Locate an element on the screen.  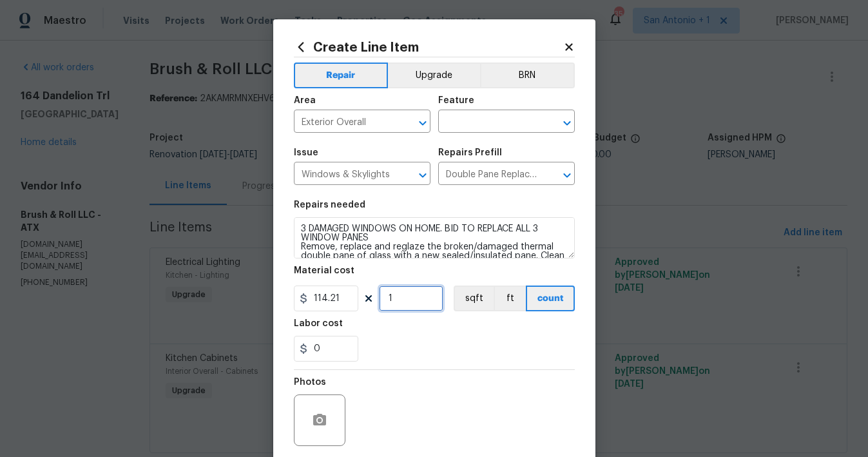
h5: Issue is located at coordinates (306, 152).